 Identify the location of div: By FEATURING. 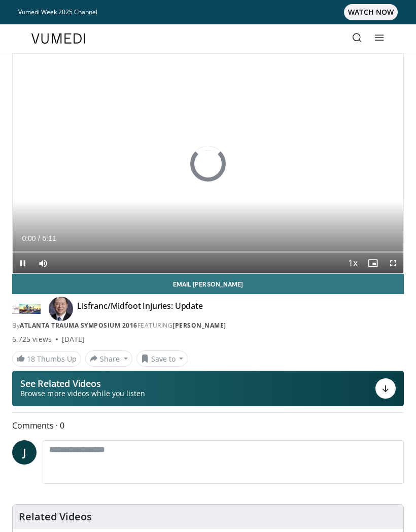
(208, 326).